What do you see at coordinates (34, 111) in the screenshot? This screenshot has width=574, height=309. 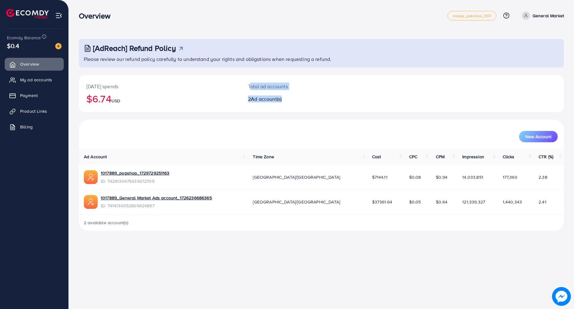 I see `a: Product Links` at bounding box center [34, 111].